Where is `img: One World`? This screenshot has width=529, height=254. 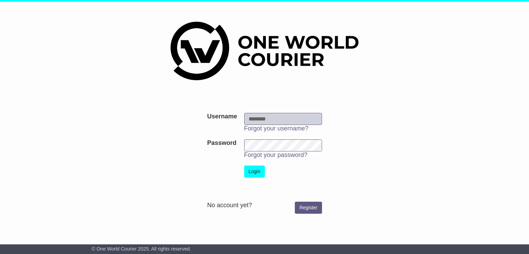 img: One World is located at coordinates (264, 51).